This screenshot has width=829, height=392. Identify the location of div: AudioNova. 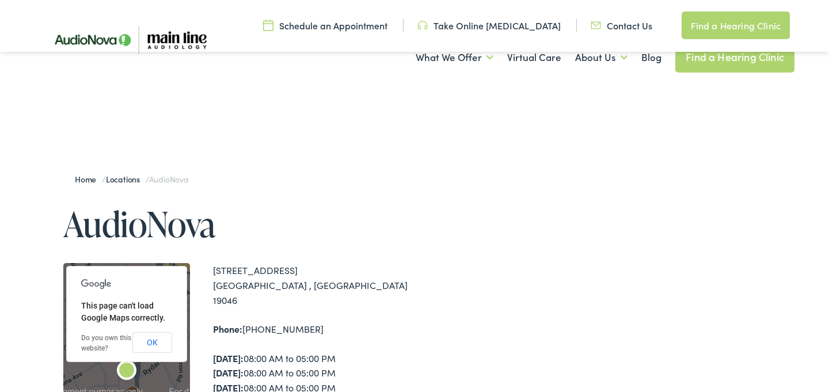
(127, 372).